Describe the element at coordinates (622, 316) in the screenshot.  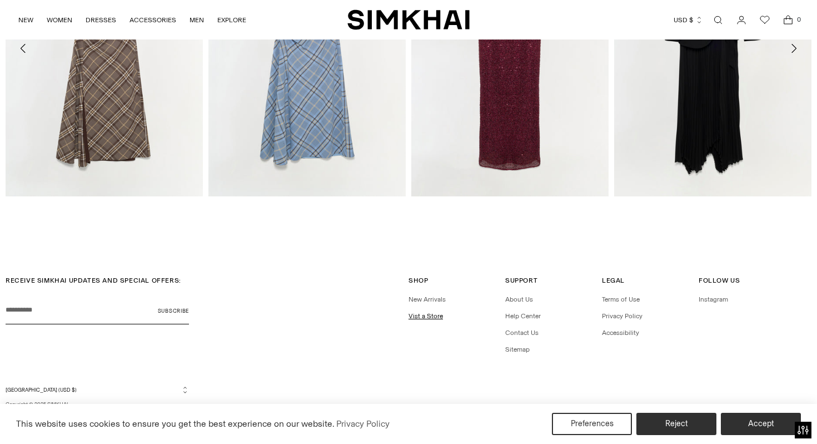
I see `a: Privacy Policy` at that location.